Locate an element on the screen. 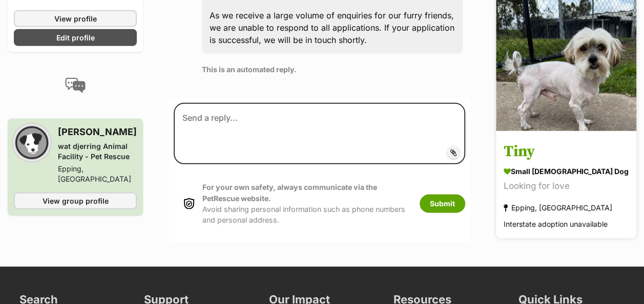 This screenshot has width=644, height=304. span: Edit profile is located at coordinates (75, 38).